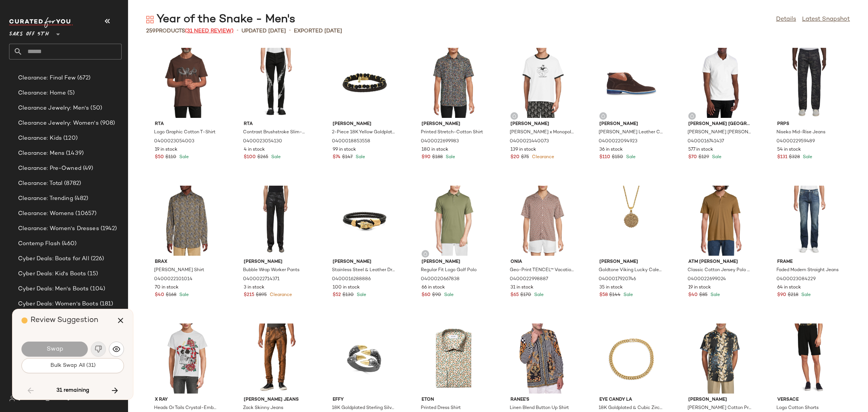 This screenshot has width=868, height=412. Describe the element at coordinates (337, 295) in the screenshot. I see `span: $52` at that location.